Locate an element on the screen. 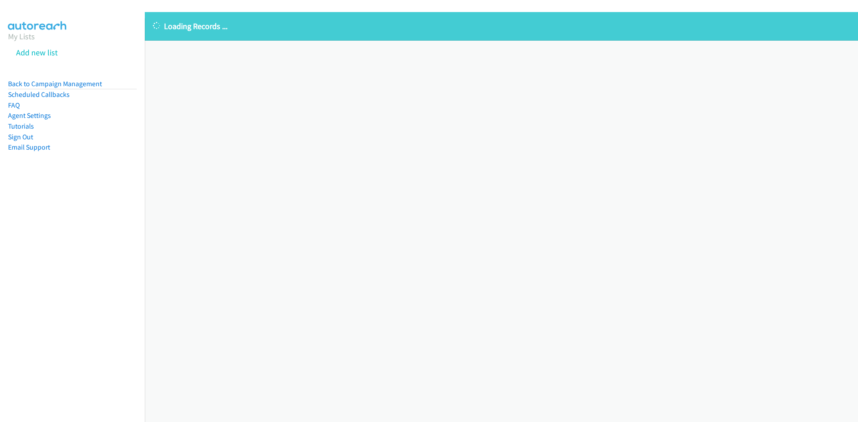 The width and height of the screenshot is (858, 422). a: Email Support is located at coordinates (29, 147).